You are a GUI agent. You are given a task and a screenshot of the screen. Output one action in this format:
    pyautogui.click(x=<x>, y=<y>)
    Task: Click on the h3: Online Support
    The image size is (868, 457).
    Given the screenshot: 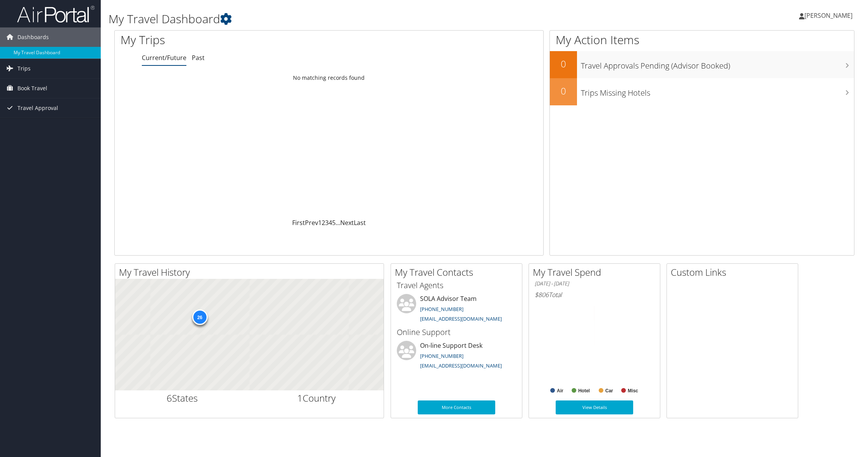 What is the action you would take?
    pyautogui.click(x=456, y=332)
    